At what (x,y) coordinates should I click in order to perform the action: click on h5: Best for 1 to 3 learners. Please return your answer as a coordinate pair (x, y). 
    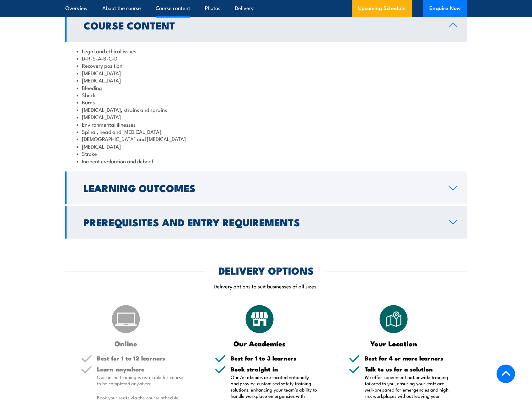
    Looking at the image, I should click on (274, 358).